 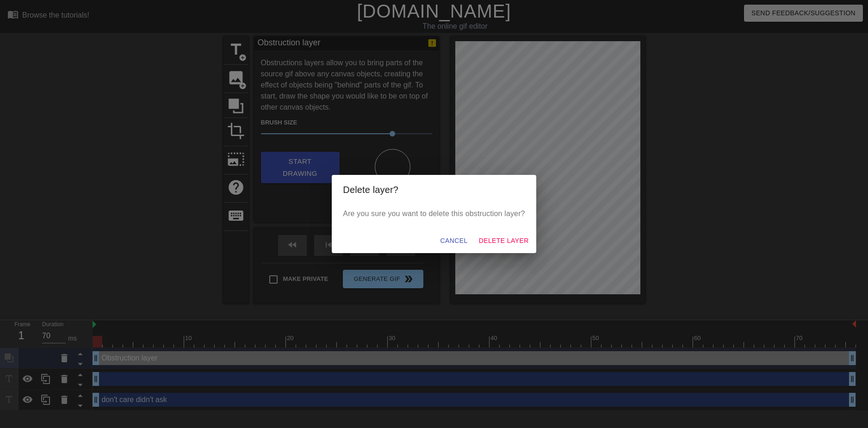 What do you see at coordinates (453, 240) in the screenshot?
I see `button: Cancel` at bounding box center [453, 240].